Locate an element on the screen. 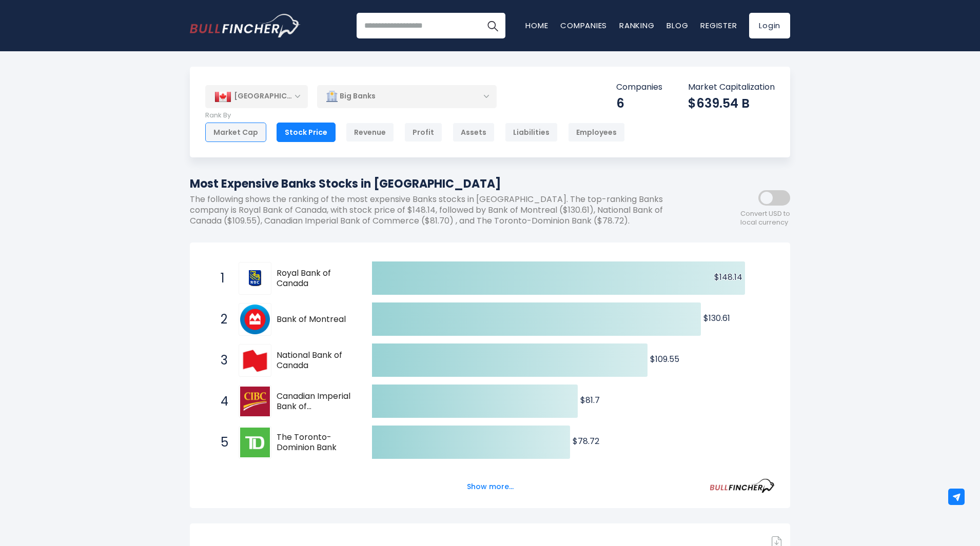 The image size is (980, 546). text: $78.72 is located at coordinates (586, 441).